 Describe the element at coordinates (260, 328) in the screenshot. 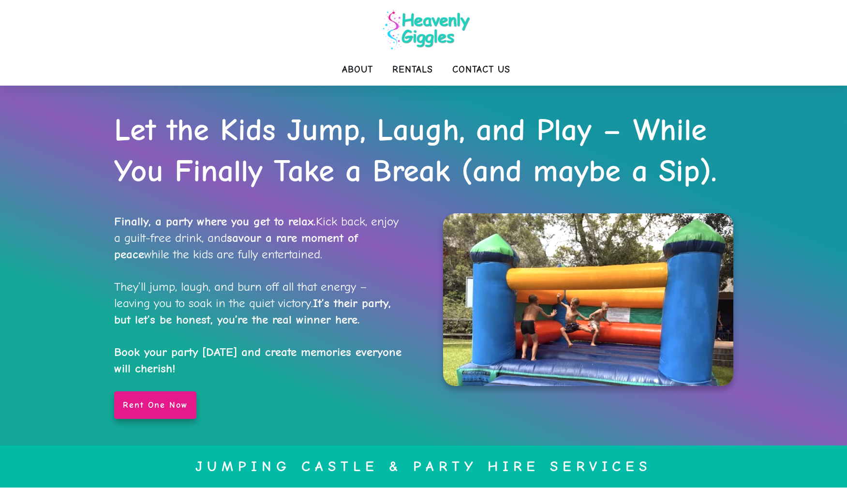

I see `p: They’ll jump, laugh, and burn off all that energy – leaving you to soak in the quiet victory.` at that location.